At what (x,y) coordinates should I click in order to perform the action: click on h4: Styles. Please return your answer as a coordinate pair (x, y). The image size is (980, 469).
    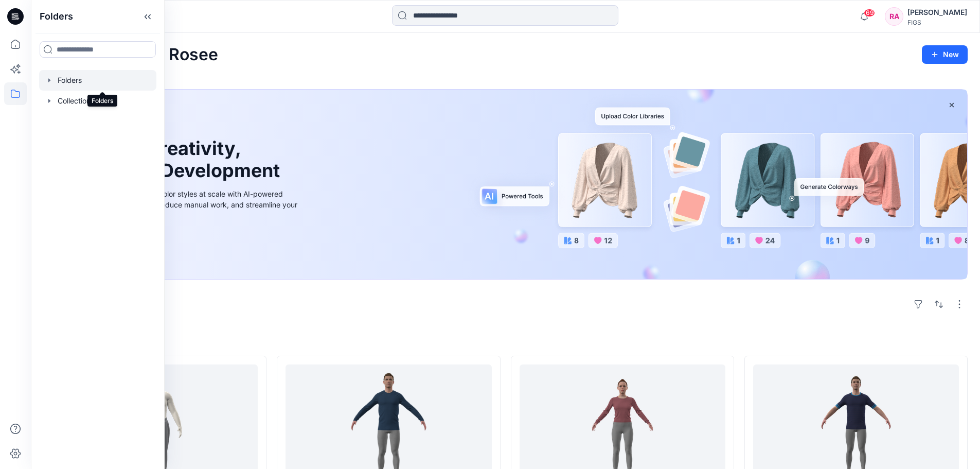
    Looking at the image, I should click on (505, 339).